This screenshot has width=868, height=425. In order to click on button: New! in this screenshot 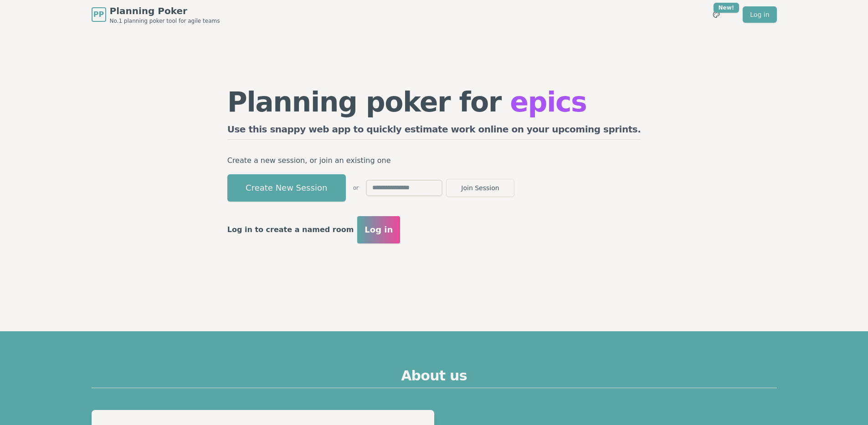, I will do `click(716, 15)`.